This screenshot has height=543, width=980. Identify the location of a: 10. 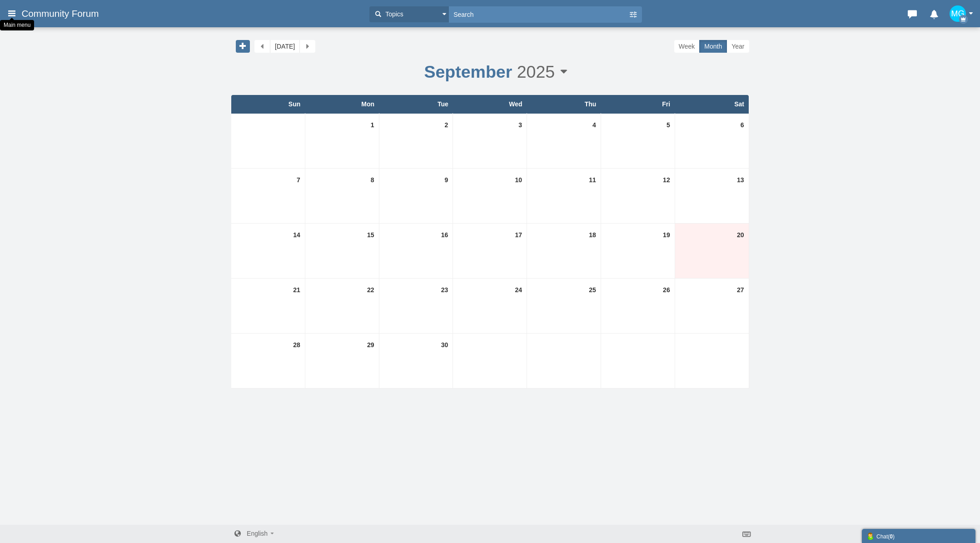
(519, 179).